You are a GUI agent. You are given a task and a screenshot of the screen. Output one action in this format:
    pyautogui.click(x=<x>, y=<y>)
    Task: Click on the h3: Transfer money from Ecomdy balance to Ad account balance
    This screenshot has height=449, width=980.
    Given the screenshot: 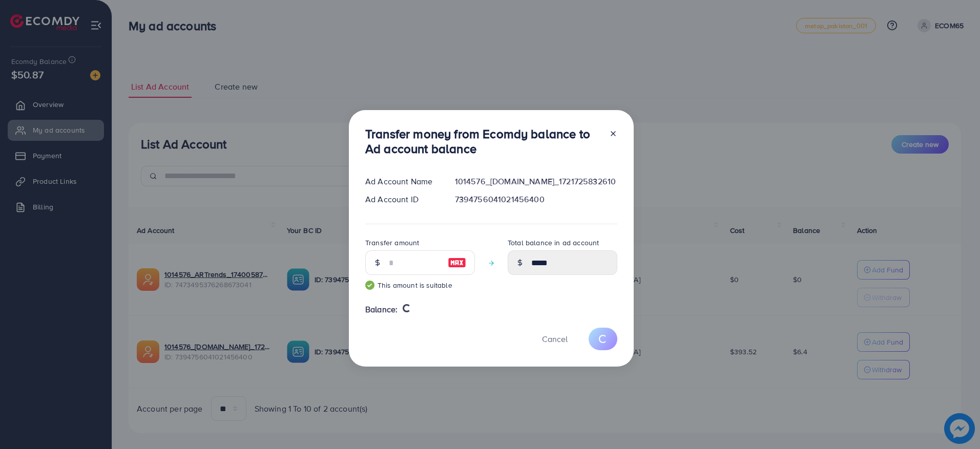 What is the action you would take?
    pyautogui.click(x=483, y=141)
    